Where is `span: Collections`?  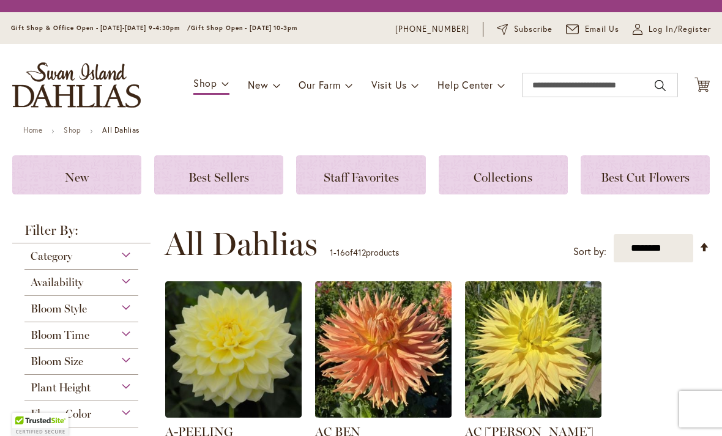
span: Collections is located at coordinates (503, 178).